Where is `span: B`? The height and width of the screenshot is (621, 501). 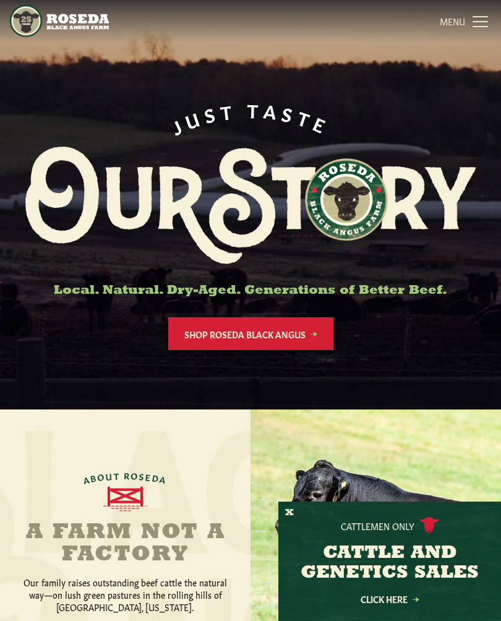
span: B is located at coordinates (94, 478).